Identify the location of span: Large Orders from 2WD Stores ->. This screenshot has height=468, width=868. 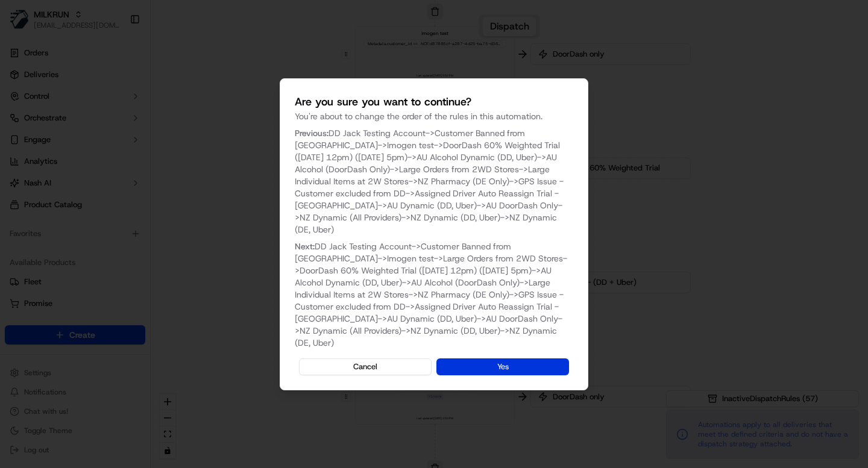
(463, 170).